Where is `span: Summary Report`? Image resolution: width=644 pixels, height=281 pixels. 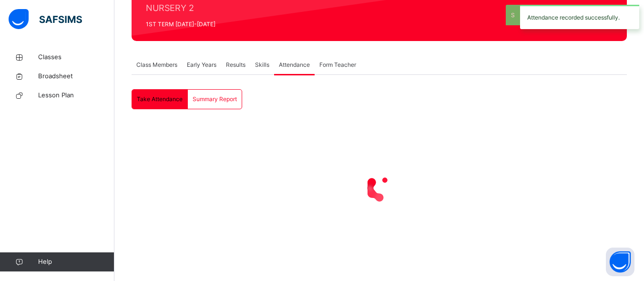 span: Summary Report is located at coordinates (215, 99).